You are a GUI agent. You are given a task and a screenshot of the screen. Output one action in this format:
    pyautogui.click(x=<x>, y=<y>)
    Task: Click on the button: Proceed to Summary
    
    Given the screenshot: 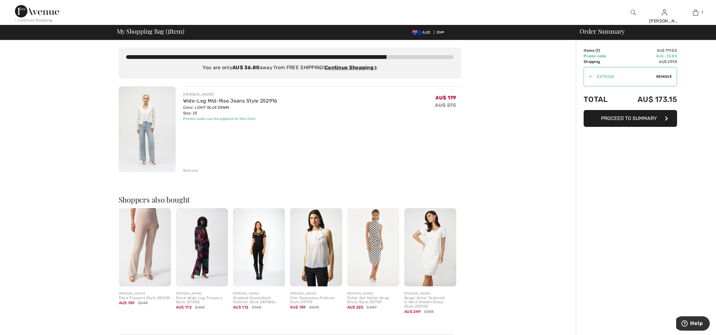 What is the action you would take?
    pyautogui.click(x=631, y=118)
    